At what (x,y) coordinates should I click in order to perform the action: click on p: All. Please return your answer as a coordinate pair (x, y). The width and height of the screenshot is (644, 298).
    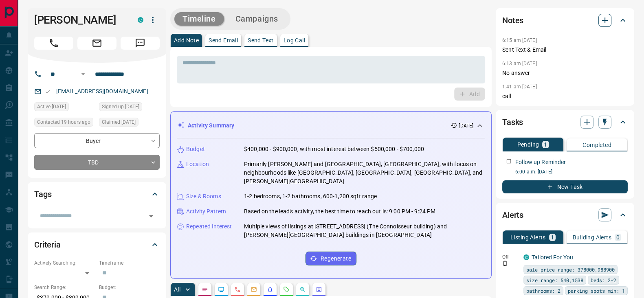
    Looking at the image, I should click on (177, 289).